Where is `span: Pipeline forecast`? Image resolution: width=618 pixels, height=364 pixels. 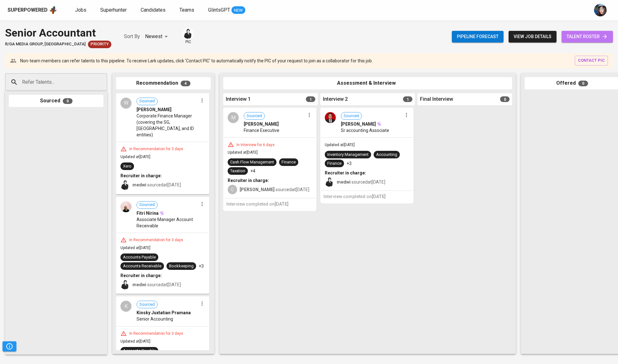
span: Pipeline forecast is located at coordinates (478, 36).